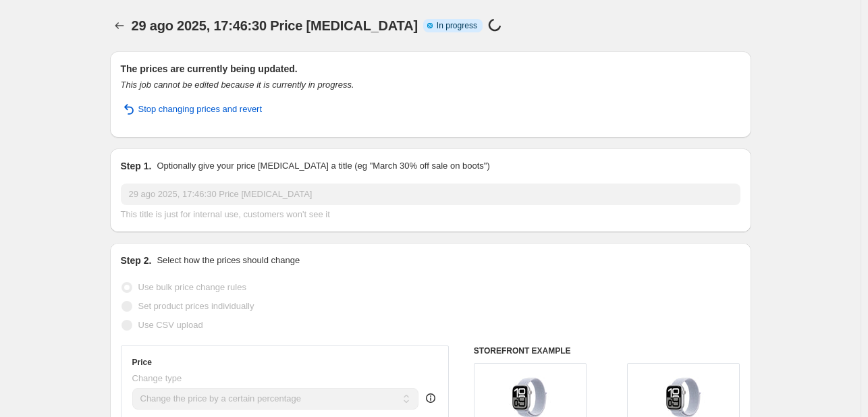 The width and height of the screenshot is (868, 417). Describe the element at coordinates (457, 25) in the screenshot. I see `span: In progress` at that location.